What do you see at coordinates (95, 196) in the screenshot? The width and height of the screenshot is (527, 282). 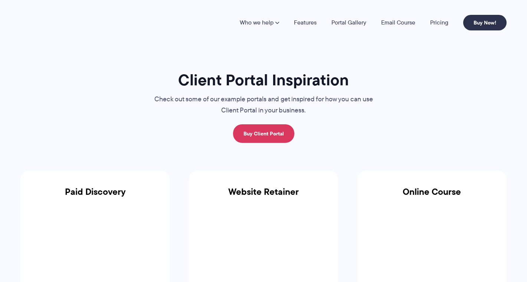 I see `h3: Paid Discovery` at bounding box center [95, 196].